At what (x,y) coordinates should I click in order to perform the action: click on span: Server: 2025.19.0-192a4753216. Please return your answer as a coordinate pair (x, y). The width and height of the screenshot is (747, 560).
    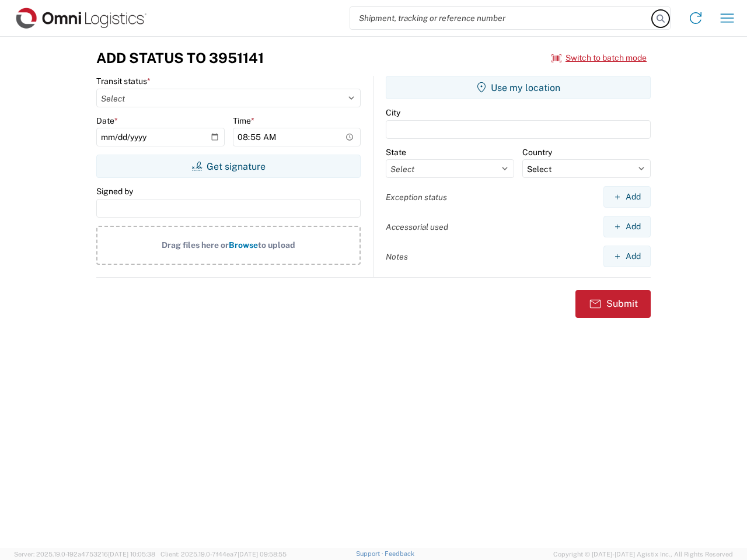
    Looking at the image, I should click on (85, 554).